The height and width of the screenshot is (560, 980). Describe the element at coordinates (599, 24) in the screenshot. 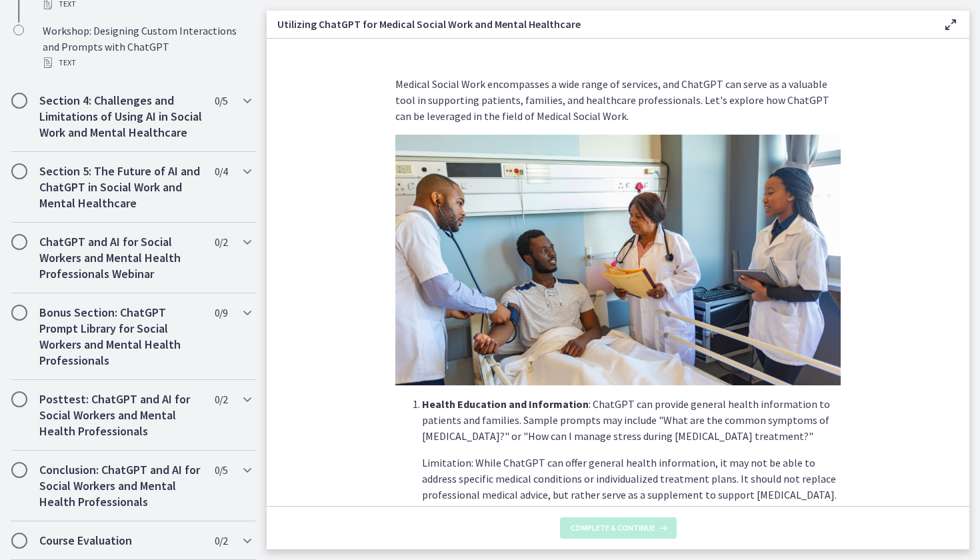

I see `h3: Utilizing ChatGPT for Medical Social Work and Mental Healthcare` at that location.